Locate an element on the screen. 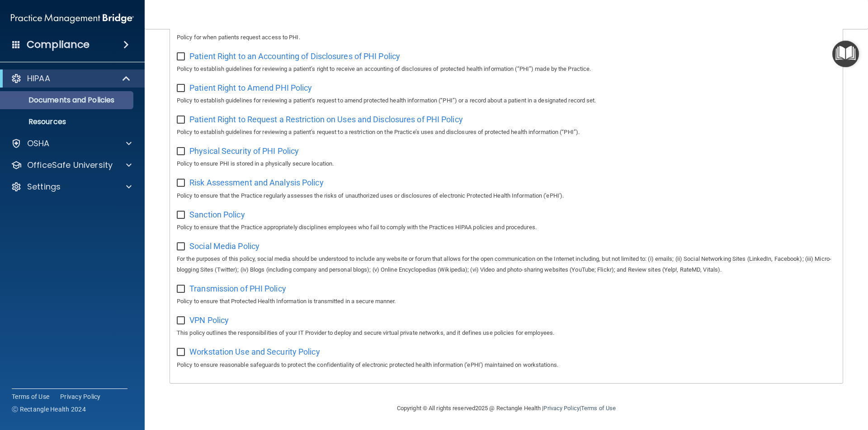 This screenshot has width=868, height=430. h4: Compliance is located at coordinates (58, 45).